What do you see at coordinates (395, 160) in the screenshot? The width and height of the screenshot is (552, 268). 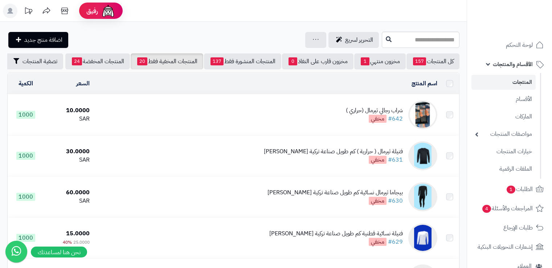 I see `a: #631` at bounding box center [395, 160].